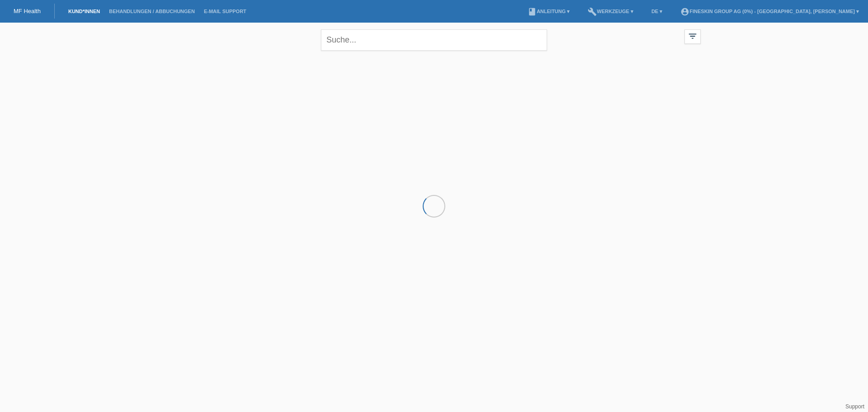  What do you see at coordinates (592, 12) in the screenshot?
I see `i: build` at bounding box center [592, 12].